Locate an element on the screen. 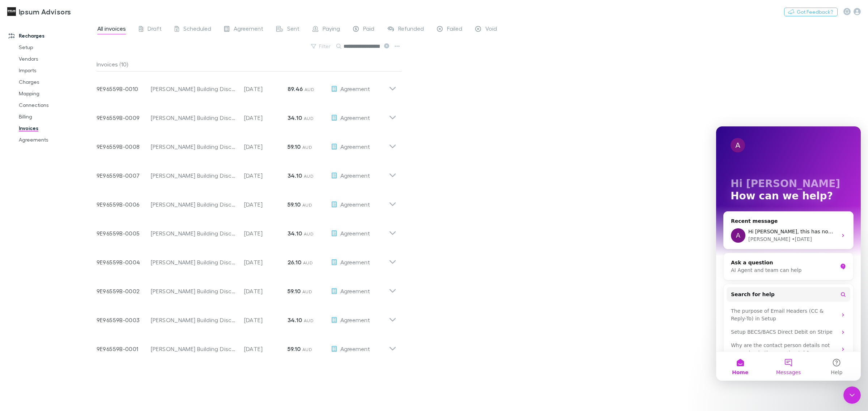  a: Agreements is located at coordinates (57, 140).